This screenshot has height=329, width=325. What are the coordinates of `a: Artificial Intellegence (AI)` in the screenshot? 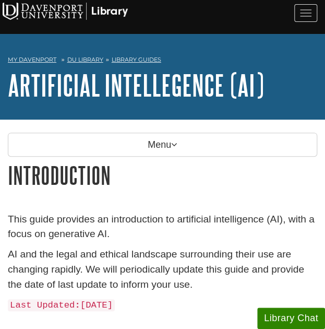 It's located at (136, 85).